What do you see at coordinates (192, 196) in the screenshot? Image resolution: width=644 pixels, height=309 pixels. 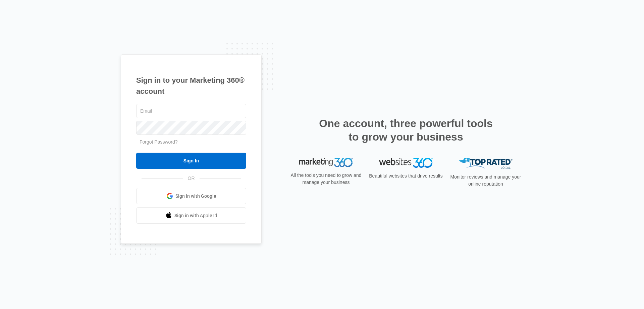 I see `a: Sign in with Google` at bounding box center [192, 196].